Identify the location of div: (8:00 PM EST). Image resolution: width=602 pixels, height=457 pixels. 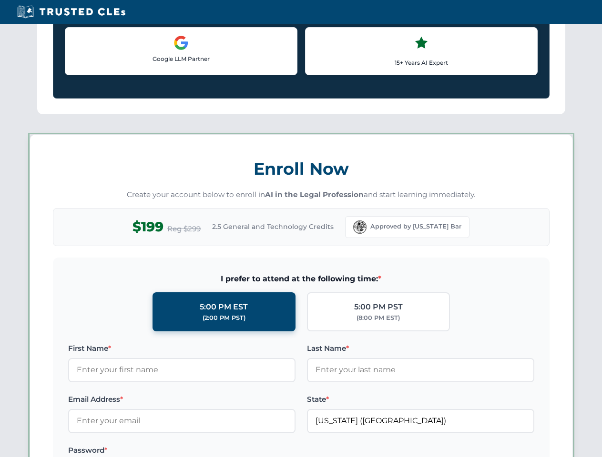
(378, 318).